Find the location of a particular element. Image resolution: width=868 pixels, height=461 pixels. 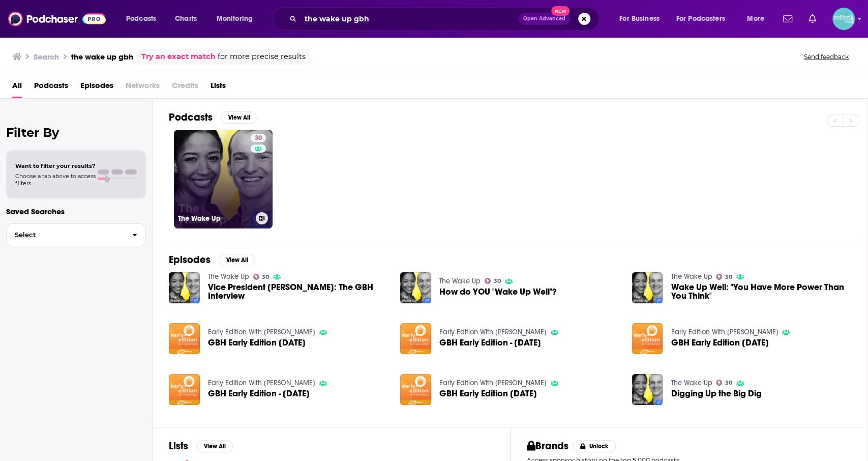

a: Try an exact match is located at coordinates (178, 56).